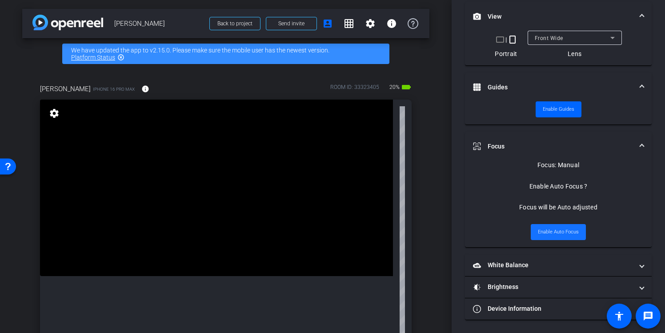  I want to click on img: app-logo, so click(68, 22).